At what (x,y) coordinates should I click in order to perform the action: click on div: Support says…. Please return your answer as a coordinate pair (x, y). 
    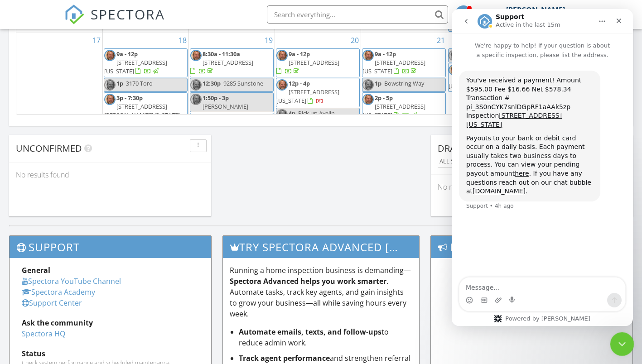
    Looking at the image, I should click on (90, 137).